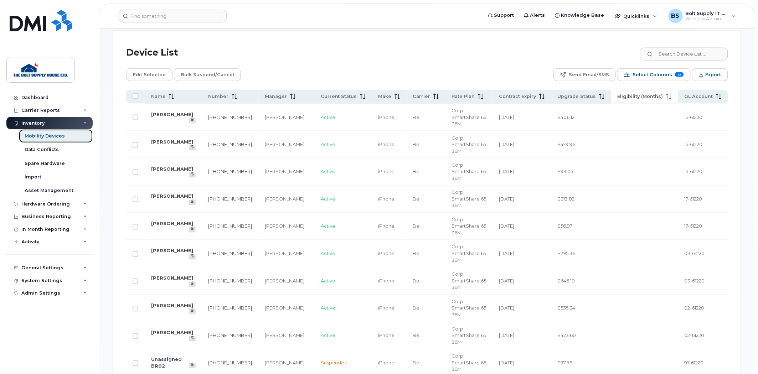 This screenshot has height=374, width=758. Describe the element at coordinates (535, 15) in the screenshot. I see `a: Alerts` at that location.